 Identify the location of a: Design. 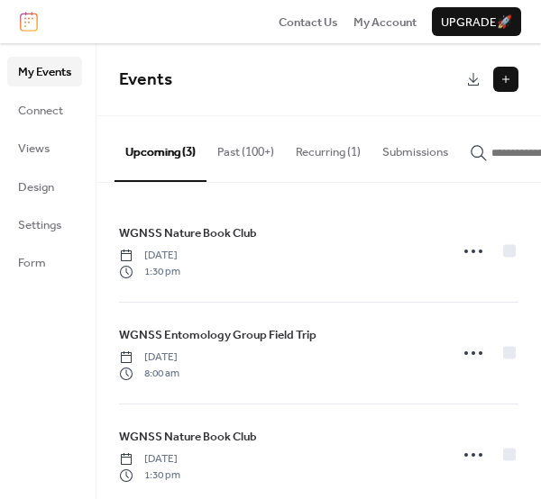
(44, 187).